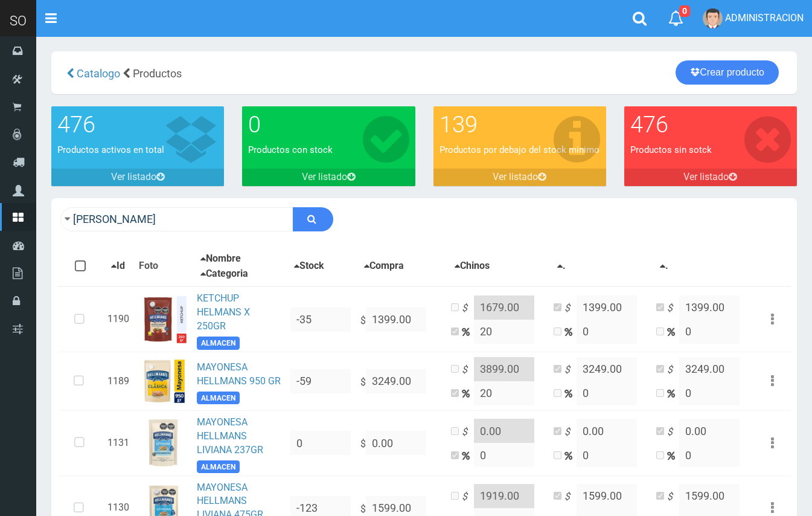 Image resolution: width=812 pixels, height=516 pixels. What do you see at coordinates (163, 267) in the screenshot?
I see `th: Foto` at bounding box center [163, 267].